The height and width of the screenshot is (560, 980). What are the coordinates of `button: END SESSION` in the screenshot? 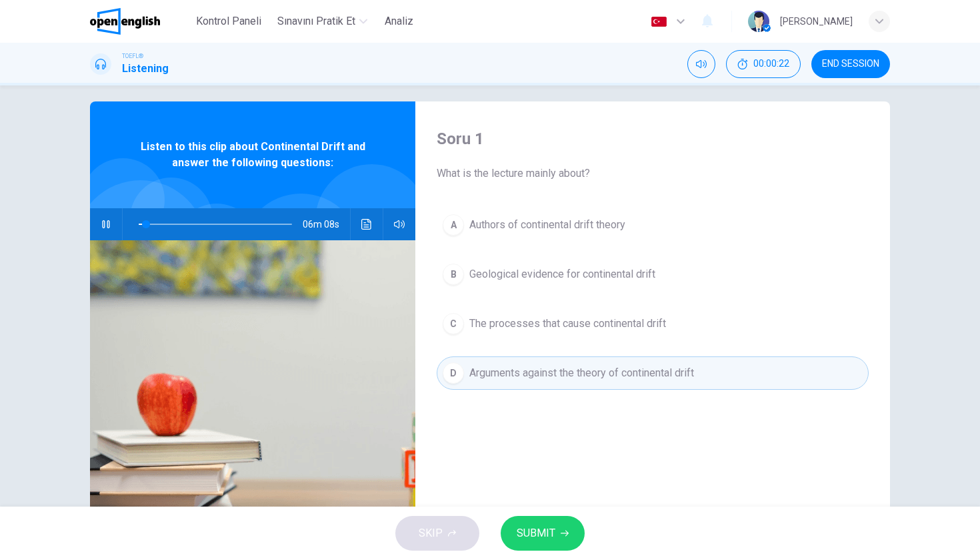 It's located at (851, 64).